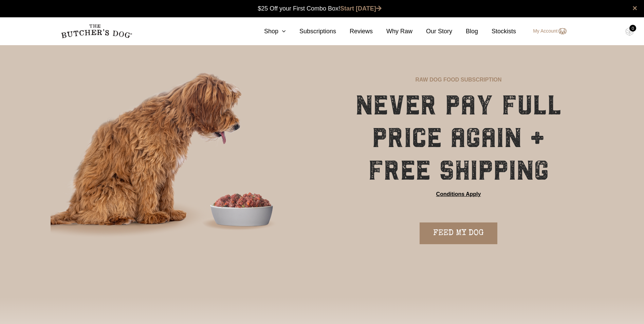 This screenshot has height=324, width=644. What do you see at coordinates (459, 138) in the screenshot?
I see `h1: NEVER PAY FULL PRICE AGAIN + FREE SHIPPING` at bounding box center [459, 138].